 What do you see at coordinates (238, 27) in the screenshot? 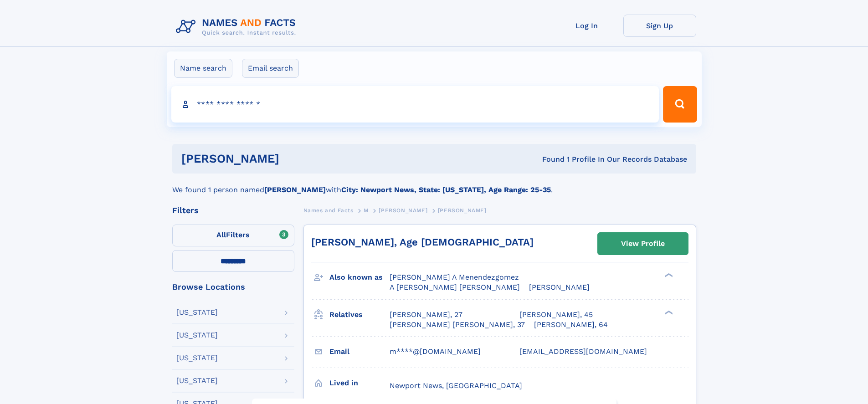
I see `img: Logo Names and Facts` at bounding box center [238, 27].